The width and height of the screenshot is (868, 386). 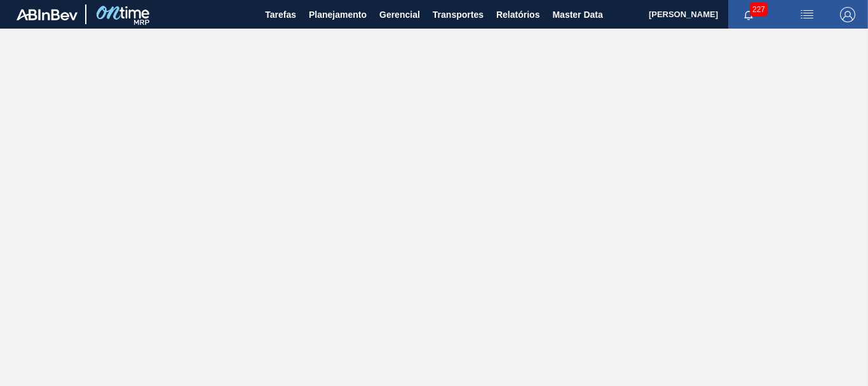 What do you see at coordinates (338, 15) in the screenshot?
I see `span: Planejamento` at bounding box center [338, 15].